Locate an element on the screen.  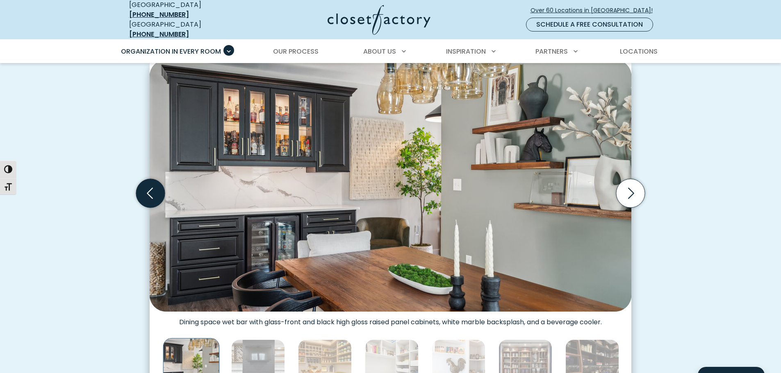
figcaption: Dining space wet bar with glass-front and black high gloss raised panel cabinets, white marble ba... is located at coordinates (390, 319).